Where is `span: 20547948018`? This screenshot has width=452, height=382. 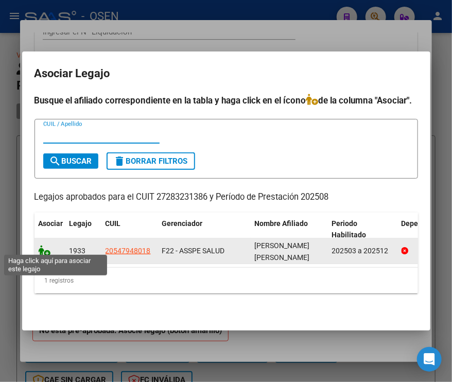 span: 20547948018 is located at coordinates (128, 251).